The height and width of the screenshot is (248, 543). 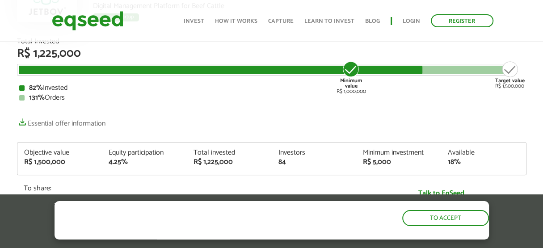 What do you see at coordinates (461, 152) in the screenshot?
I see `font: Available` at bounding box center [461, 152].